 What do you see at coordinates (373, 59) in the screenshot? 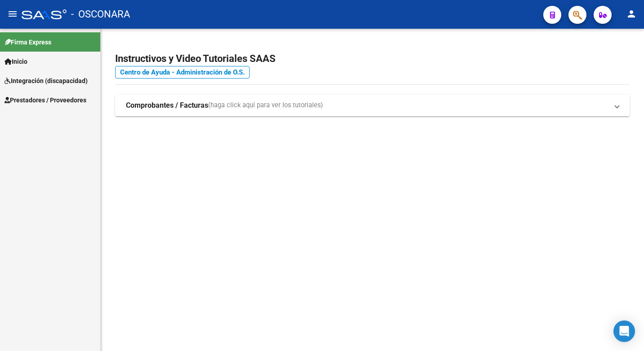
I see `h2: Instructivos y Video Tutoriales SAAS` at bounding box center [373, 59].